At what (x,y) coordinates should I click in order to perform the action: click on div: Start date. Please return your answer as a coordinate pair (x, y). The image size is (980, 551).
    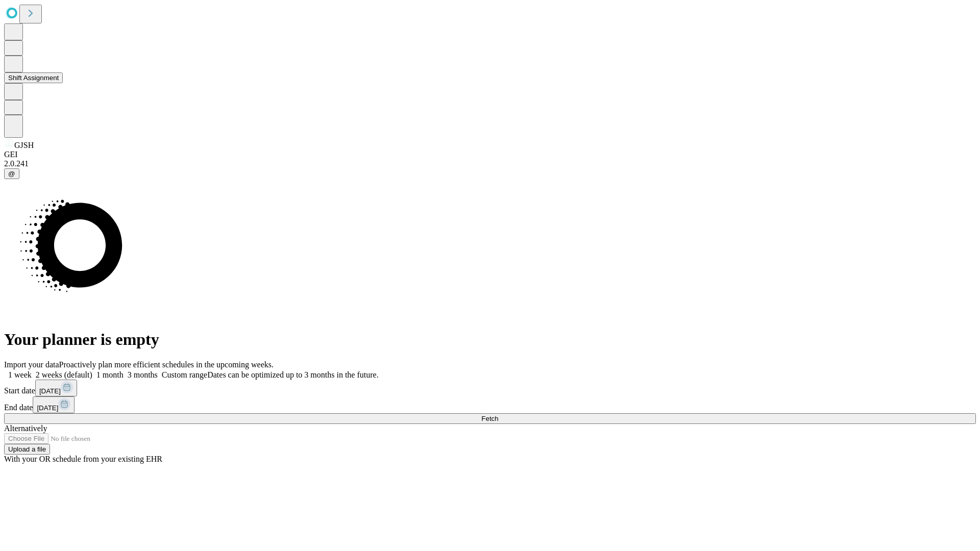
    Looking at the image, I should click on (490, 388).